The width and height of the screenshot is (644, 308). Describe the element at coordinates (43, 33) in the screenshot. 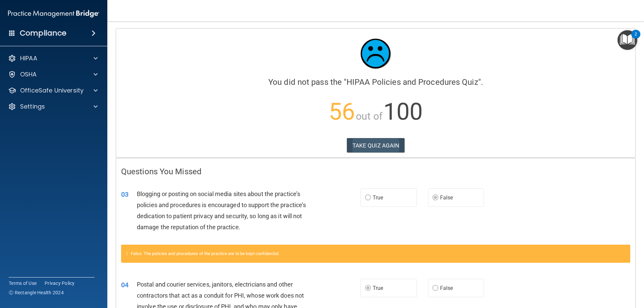

I see `h4: Compliance` at that location.